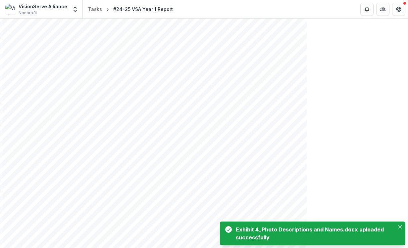  Describe the element at coordinates (11, 9) in the screenshot. I see `img: VisionServe Alliance` at that location.